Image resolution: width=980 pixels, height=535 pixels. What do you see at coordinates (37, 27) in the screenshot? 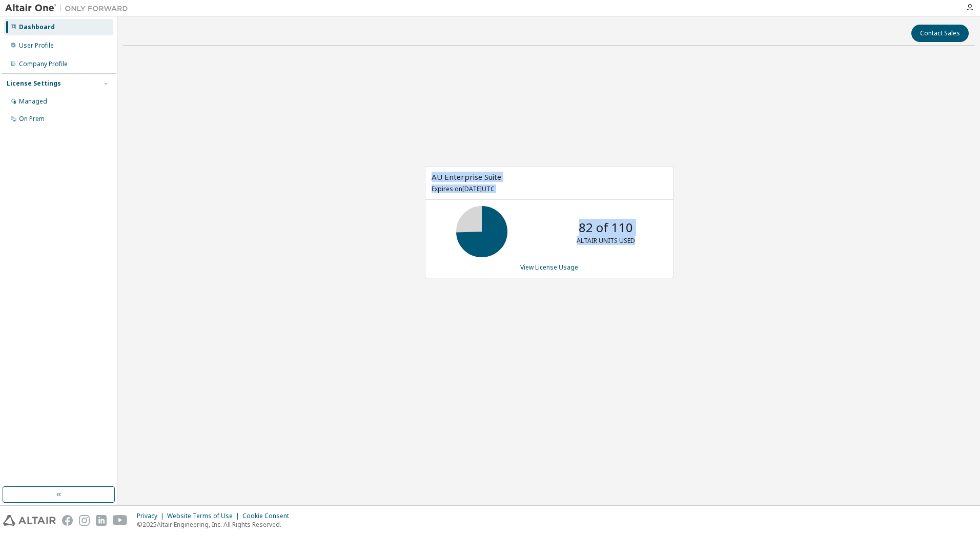
I see `div: Dashboard` at bounding box center [37, 27].